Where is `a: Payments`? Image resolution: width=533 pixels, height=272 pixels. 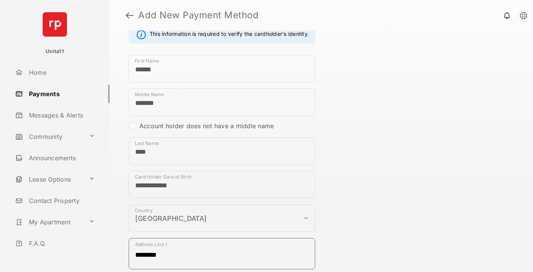
a: Payments is located at coordinates (61, 94).